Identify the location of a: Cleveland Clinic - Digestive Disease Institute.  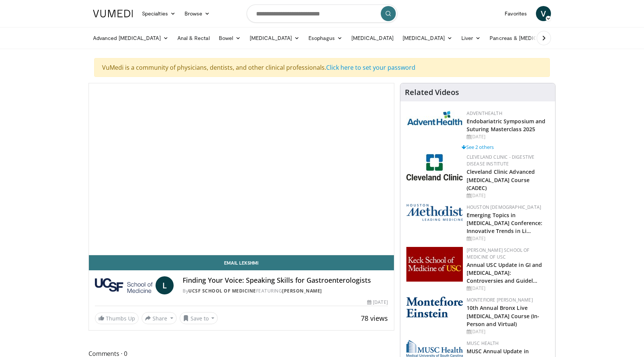
(501, 161).